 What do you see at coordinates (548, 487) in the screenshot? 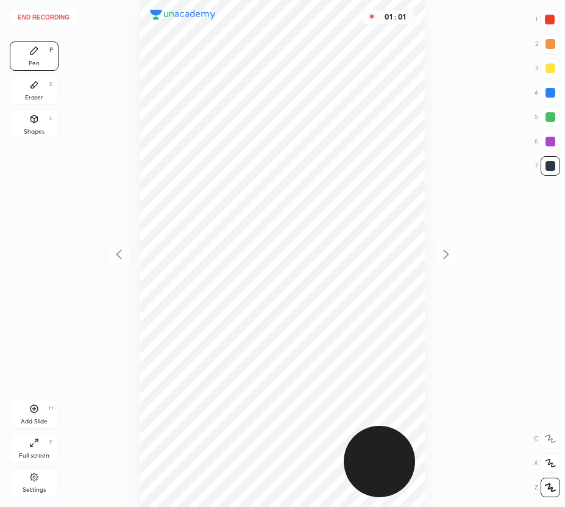
I see `div: Z` at bounding box center [548, 487].